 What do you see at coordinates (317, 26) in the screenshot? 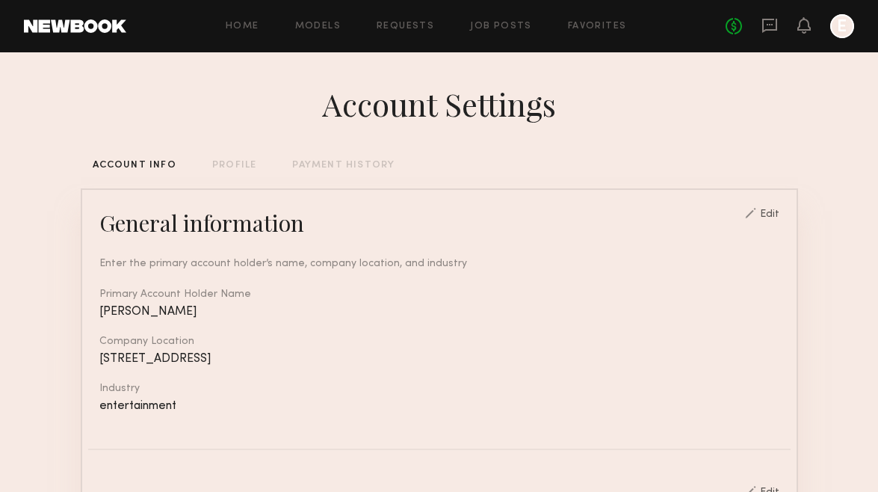
I see `a: Models` at bounding box center [317, 26].